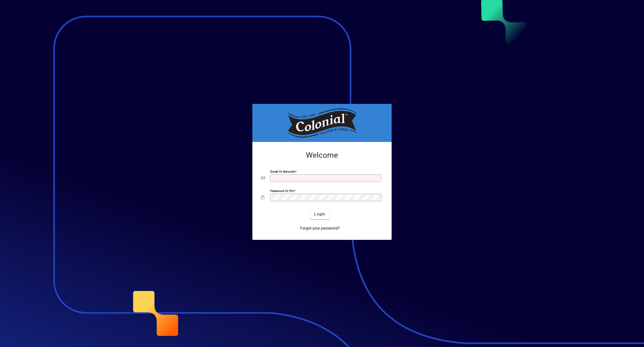 The width and height of the screenshot is (644, 347). Describe the element at coordinates (319, 214) in the screenshot. I see `button: Login` at that location.